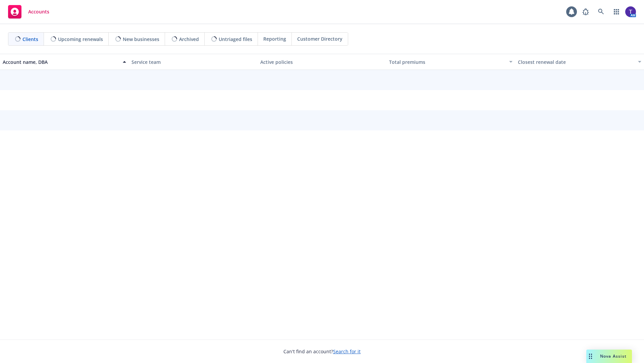  What do you see at coordinates (320, 38) in the screenshot?
I see `span: Customer Directory` at bounding box center [320, 38].